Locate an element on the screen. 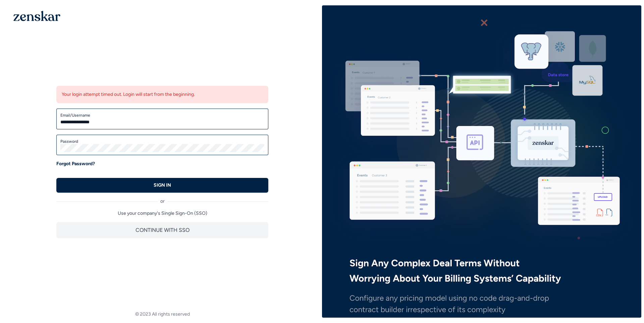  label: Email/Username is located at coordinates (162, 116).